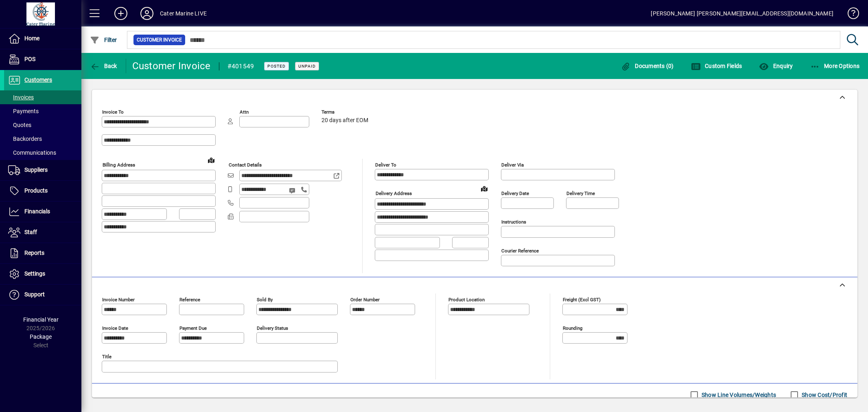 The height and width of the screenshot is (412, 868). What do you see at coordinates (31, 232) in the screenshot?
I see `span: Staff` at bounding box center [31, 232].